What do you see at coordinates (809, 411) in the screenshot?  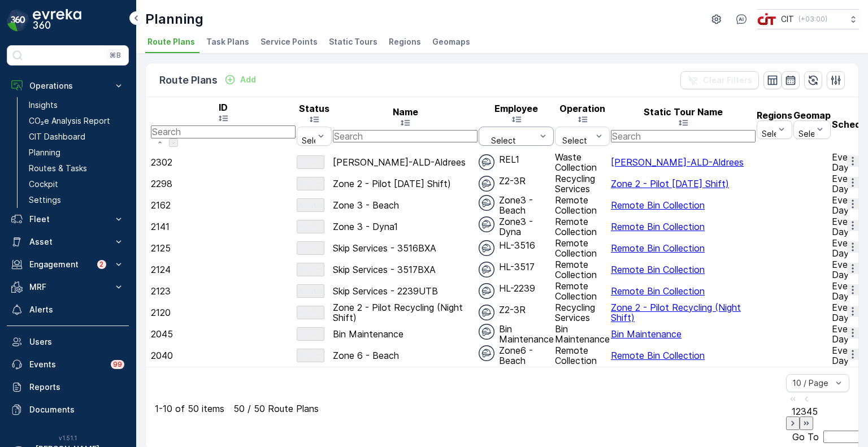 I see `span: 4` at bounding box center [809, 411].